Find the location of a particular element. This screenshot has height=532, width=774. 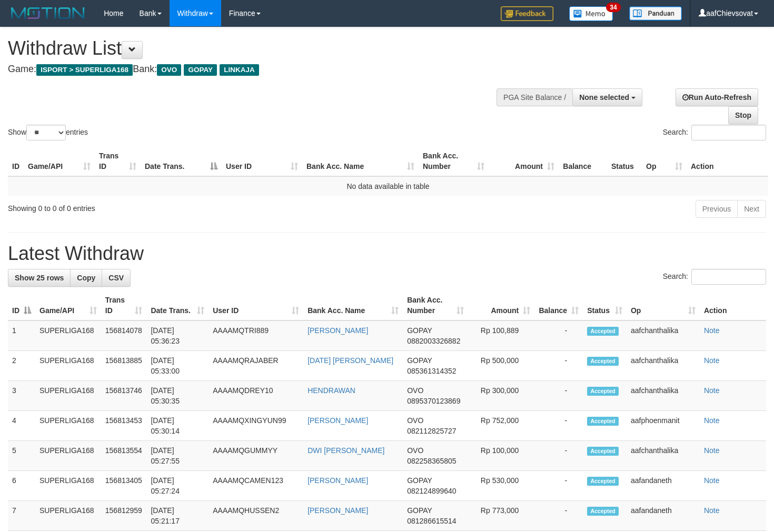

a: Next is located at coordinates (751, 209).